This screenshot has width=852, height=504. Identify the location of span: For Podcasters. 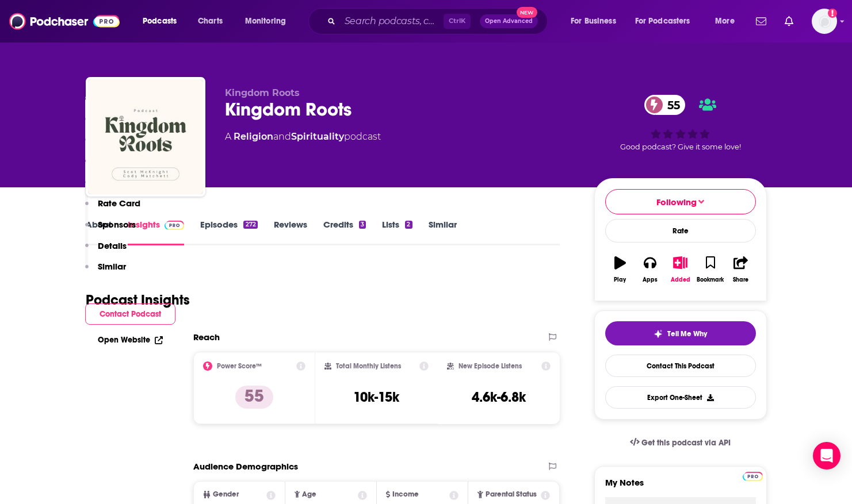
(663, 21).